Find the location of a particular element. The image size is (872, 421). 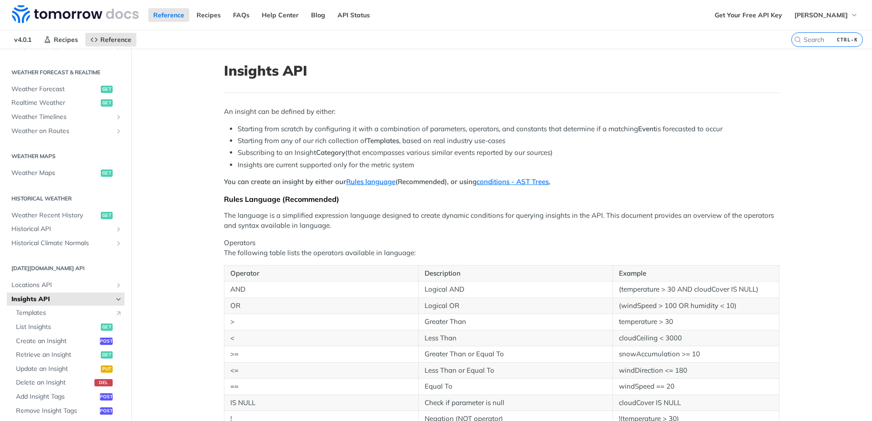

span: Reference is located at coordinates (116, 40).